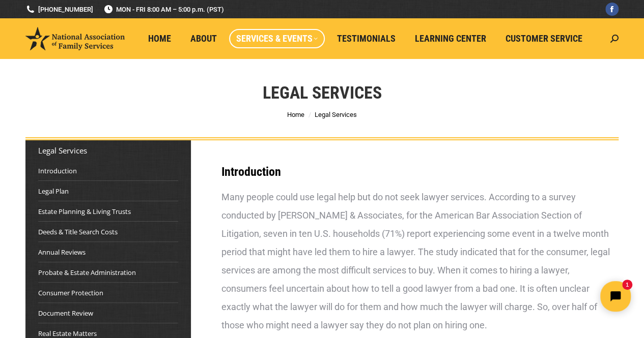 The width and height of the screenshot is (644, 338). I want to click on a: Testimonials, so click(366, 38).